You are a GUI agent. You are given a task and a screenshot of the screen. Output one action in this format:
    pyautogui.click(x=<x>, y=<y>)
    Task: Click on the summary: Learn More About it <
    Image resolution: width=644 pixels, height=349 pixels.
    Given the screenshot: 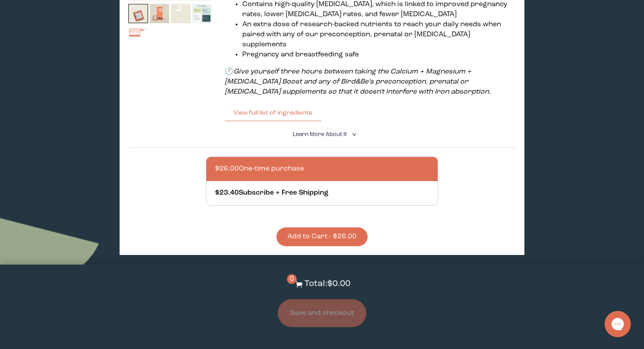 What is the action you would take?
    pyautogui.click(x=322, y=134)
    